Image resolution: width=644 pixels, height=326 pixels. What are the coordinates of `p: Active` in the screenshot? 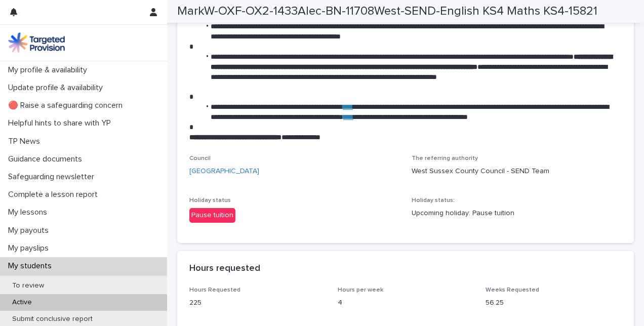 It's located at (22, 302).